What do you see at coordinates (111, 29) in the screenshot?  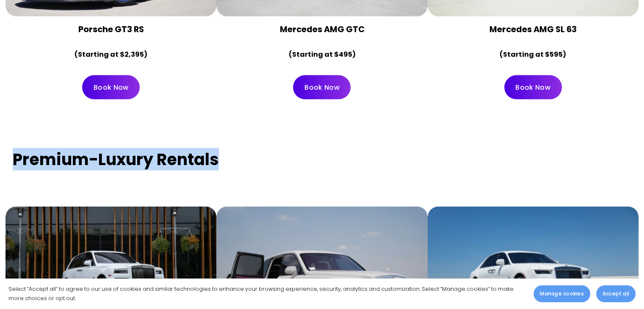 I see `strong: Porsche GT3 RS` at bounding box center [111, 29].